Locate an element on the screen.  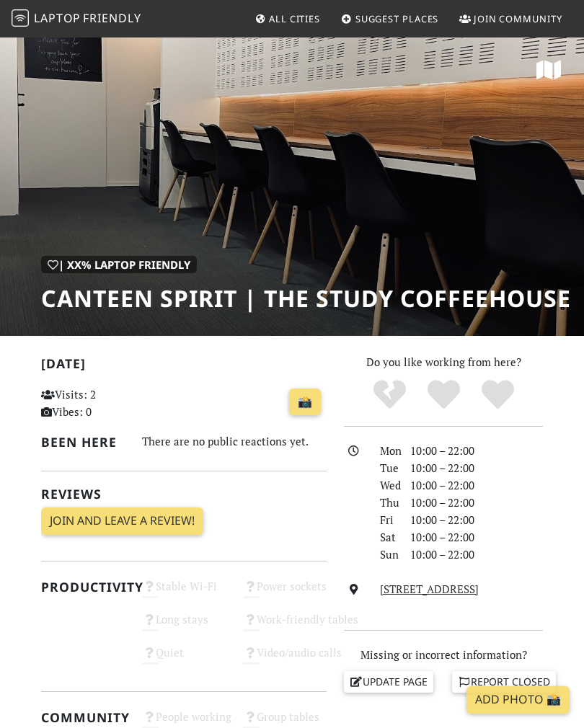
div: Sun is located at coordinates (387, 554).